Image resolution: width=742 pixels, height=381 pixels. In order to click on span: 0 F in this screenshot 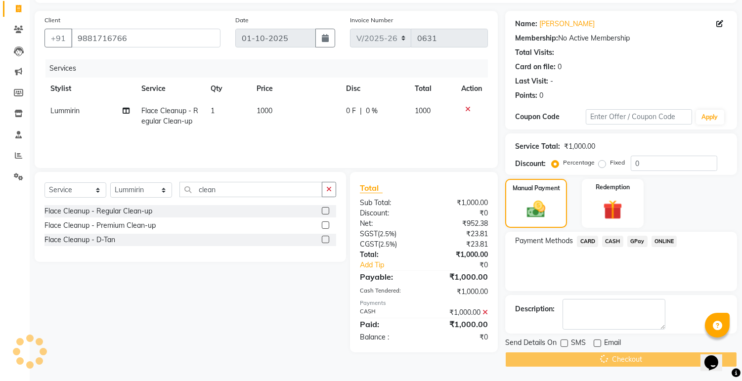, I will do `click(351, 111)`.